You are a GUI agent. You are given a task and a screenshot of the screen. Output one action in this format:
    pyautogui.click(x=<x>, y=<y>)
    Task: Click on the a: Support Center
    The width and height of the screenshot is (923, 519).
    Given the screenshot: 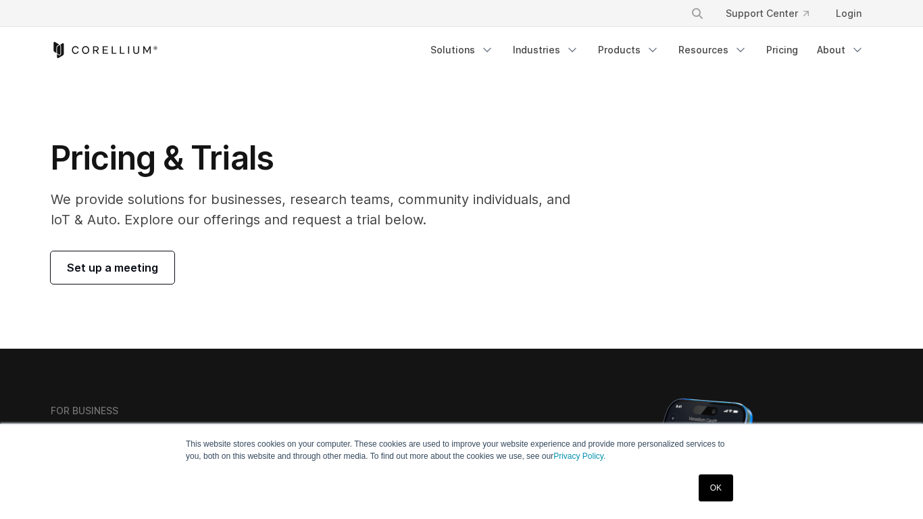 What is the action you would take?
    pyautogui.click(x=767, y=14)
    